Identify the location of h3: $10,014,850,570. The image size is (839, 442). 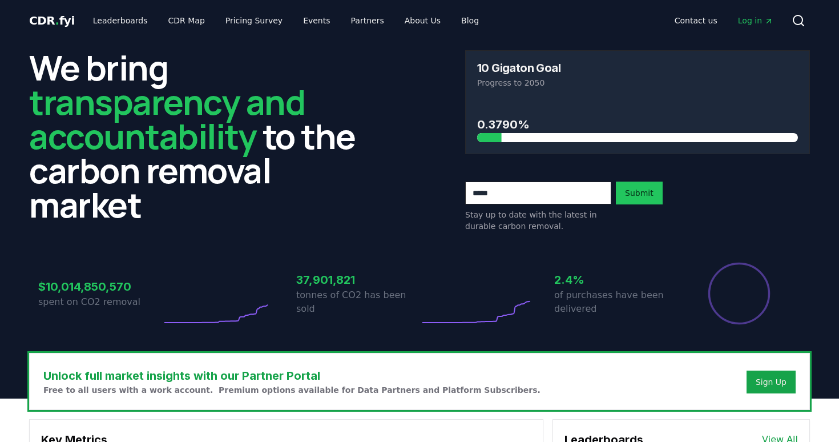
(100, 287).